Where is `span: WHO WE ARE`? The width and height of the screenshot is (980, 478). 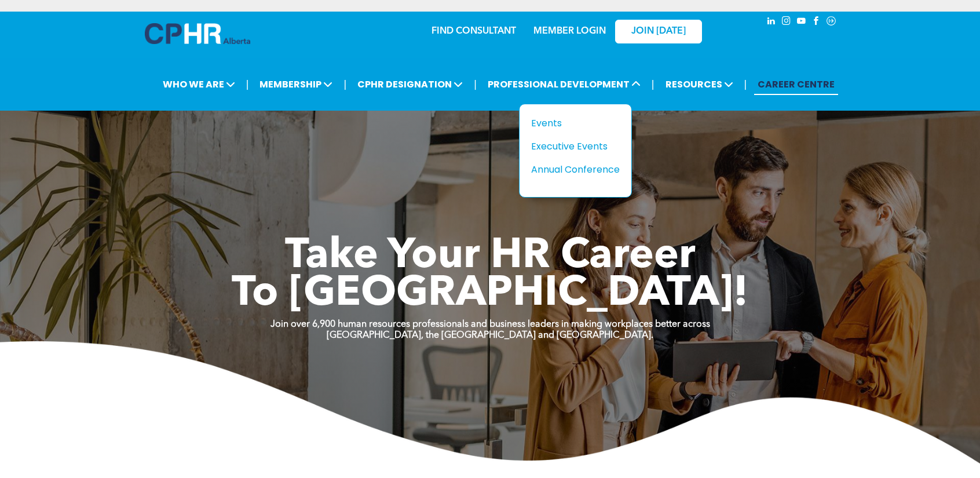
span: WHO WE ARE is located at coordinates (199, 84).